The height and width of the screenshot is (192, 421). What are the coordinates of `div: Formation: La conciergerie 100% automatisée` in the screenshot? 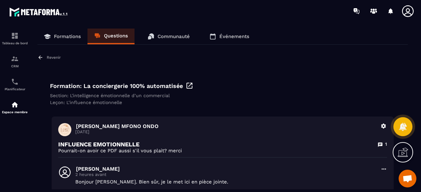 It's located at (222, 86).